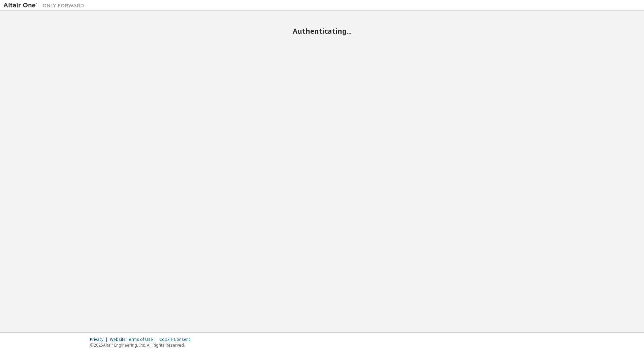 The image size is (644, 352). I want to click on p: © 2025 Altair Engineering, Inc. All Rights Reserved., so click(142, 345).